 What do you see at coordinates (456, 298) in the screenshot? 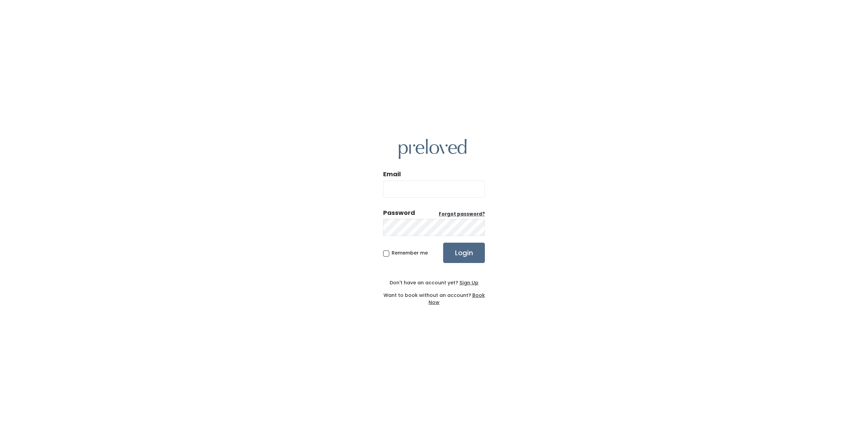
I see `a: Book Now` at bounding box center [456, 298].